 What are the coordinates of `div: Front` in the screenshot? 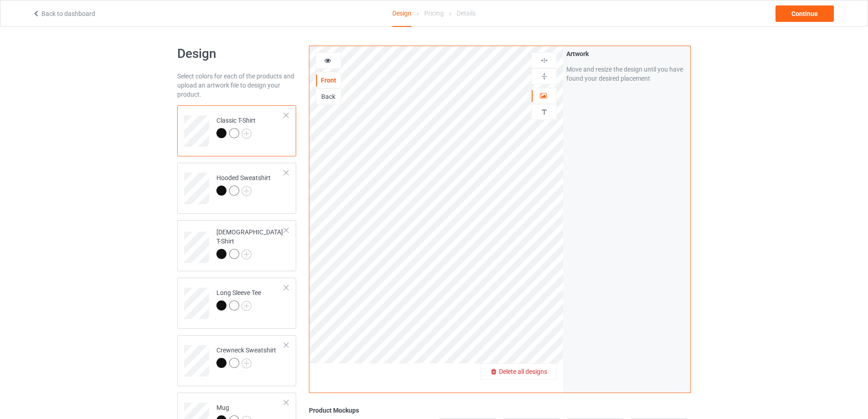 It's located at (329, 80).